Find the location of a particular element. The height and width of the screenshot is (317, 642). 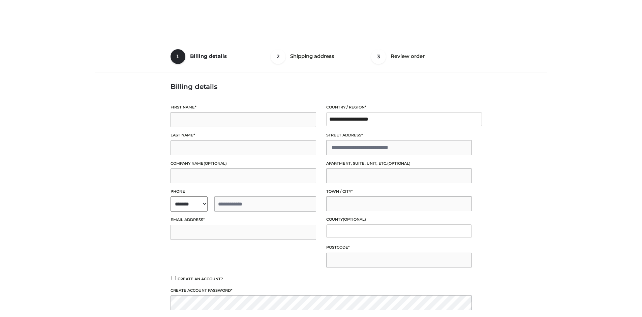

span: Review order is located at coordinates (407, 56).